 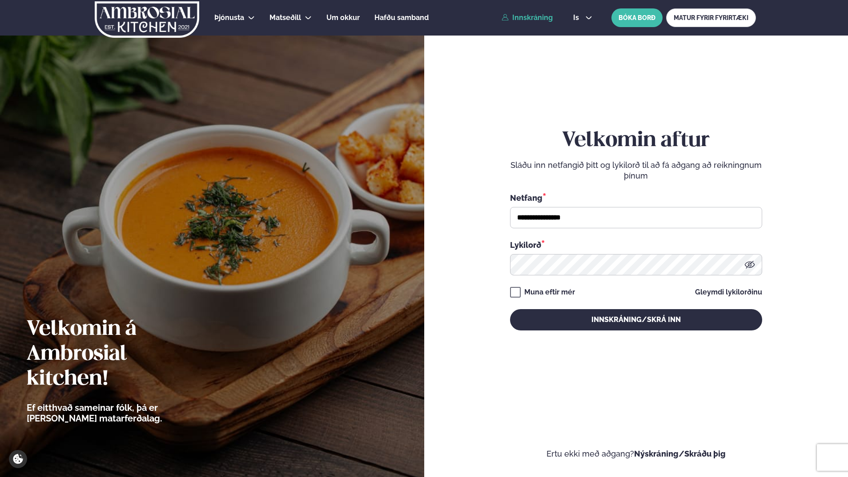 I want to click on span: Matseðill, so click(x=285, y=17).